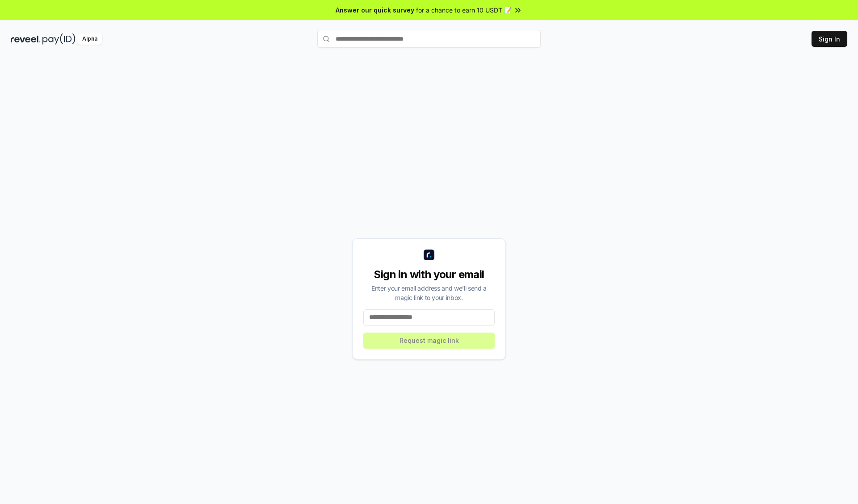  I want to click on span: for a chance to earn 10 USDT 📝, so click(463, 10).